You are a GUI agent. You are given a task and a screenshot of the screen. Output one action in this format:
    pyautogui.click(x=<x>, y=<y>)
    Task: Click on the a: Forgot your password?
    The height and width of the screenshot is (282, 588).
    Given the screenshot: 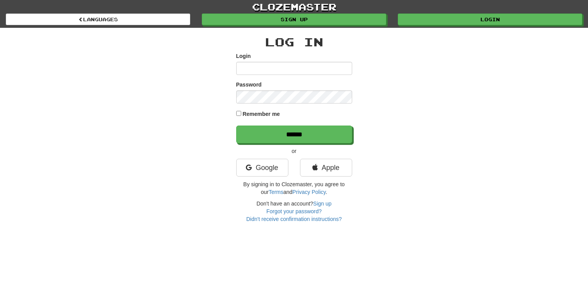 What is the action you would take?
    pyautogui.click(x=294, y=211)
    